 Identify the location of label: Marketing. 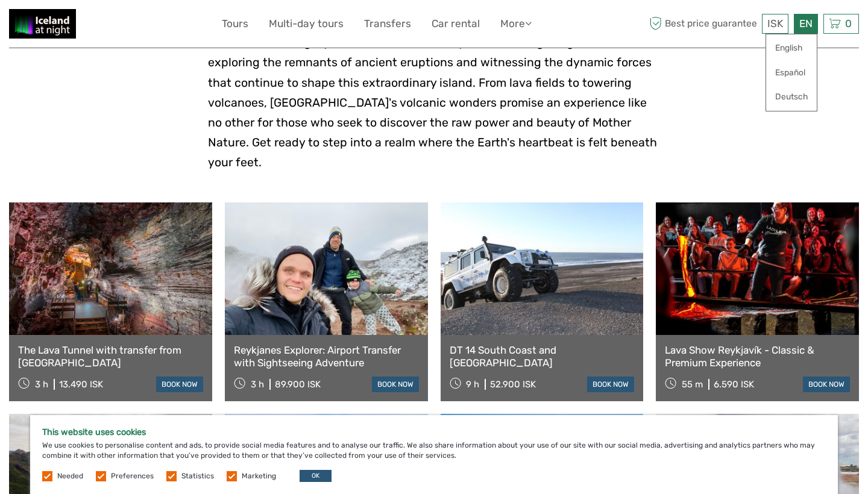
(258, 476).